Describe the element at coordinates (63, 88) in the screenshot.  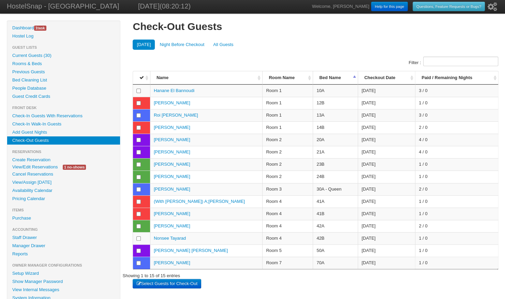
I see `a: People Database` at that location.